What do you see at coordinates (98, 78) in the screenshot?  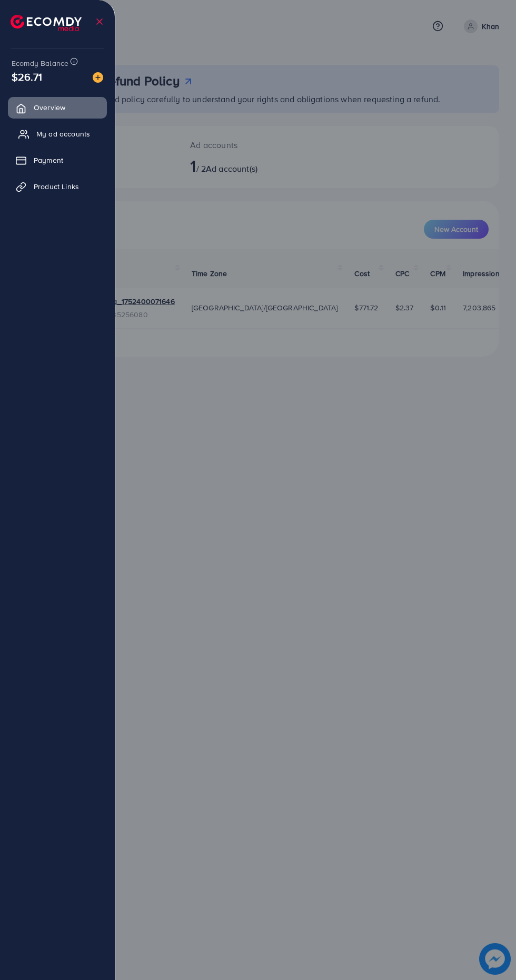 I see `img: image` at bounding box center [98, 78].